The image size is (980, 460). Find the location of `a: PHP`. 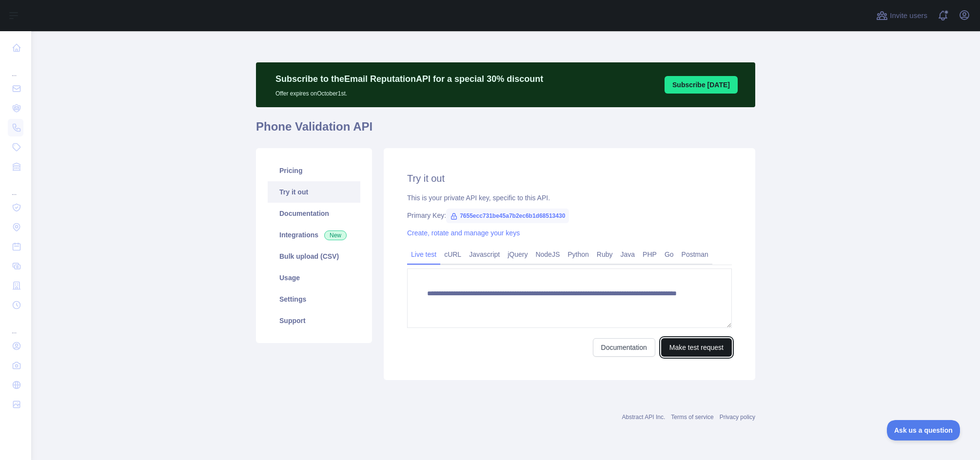

a: PHP is located at coordinates (649, 254).